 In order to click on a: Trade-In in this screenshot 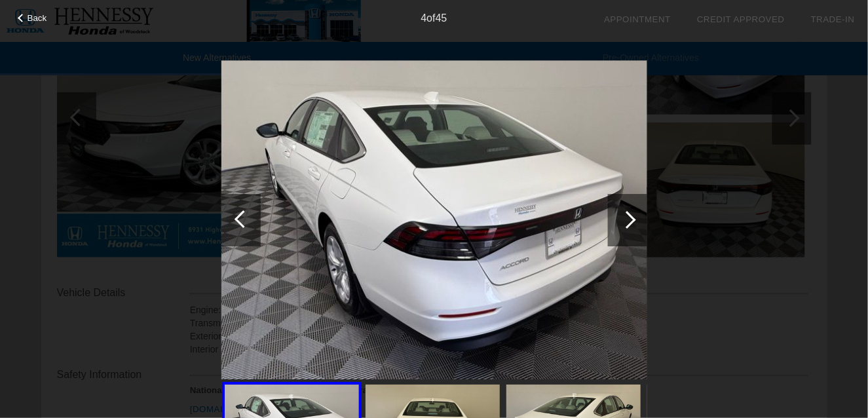, I will do `click(832, 19)`.